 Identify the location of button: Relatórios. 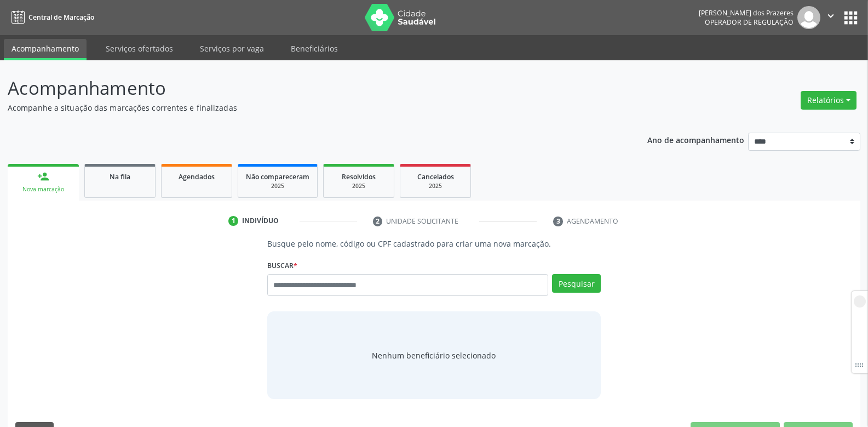
(829, 100).